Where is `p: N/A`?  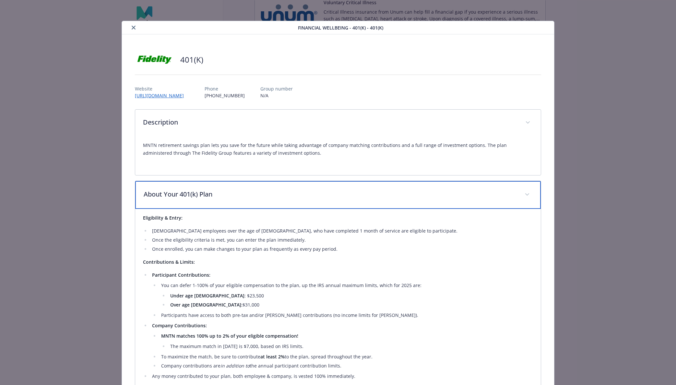 p: N/A is located at coordinates (276, 95).